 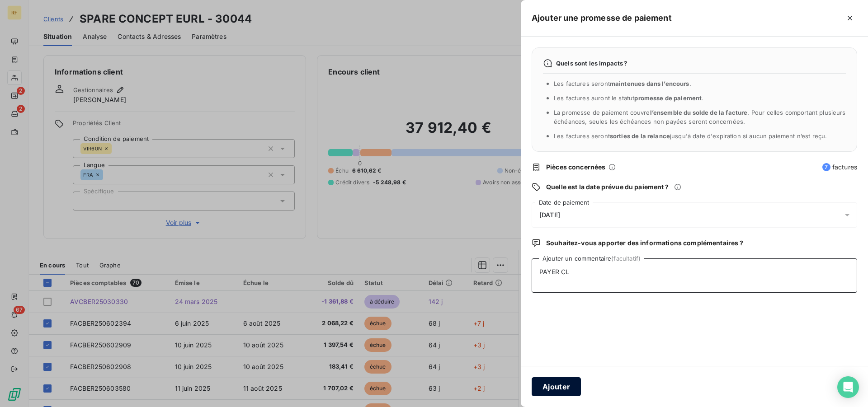 What do you see at coordinates (623, 84) in the screenshot?
I see `span: Les factures seront .` at bounding box center [623, 84].